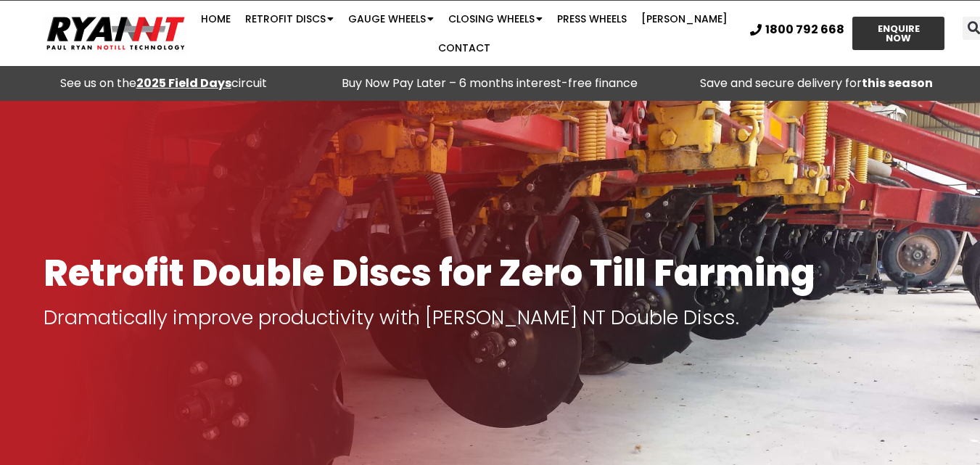 The image size is (980, 465). What do you see at coordinates (490, 84) in the screenshot?
I see `p: Buy Now Pay Later – 6 months interest-free finance` at bounding box center [490, 84].